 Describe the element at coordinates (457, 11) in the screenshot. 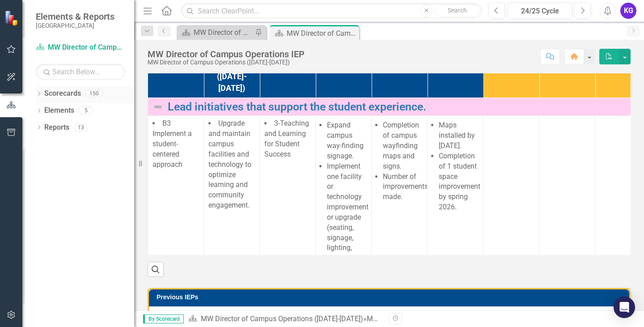

I see `button: Search` at that location.